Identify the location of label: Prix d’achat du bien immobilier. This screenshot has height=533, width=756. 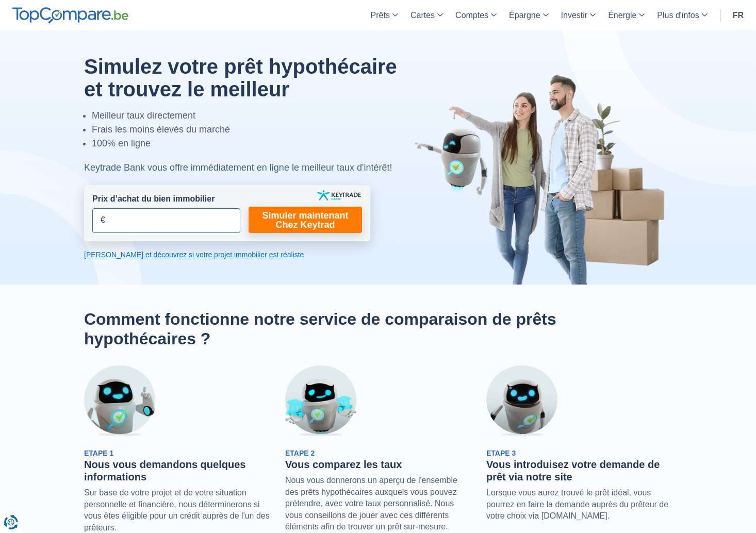
(153, 199).